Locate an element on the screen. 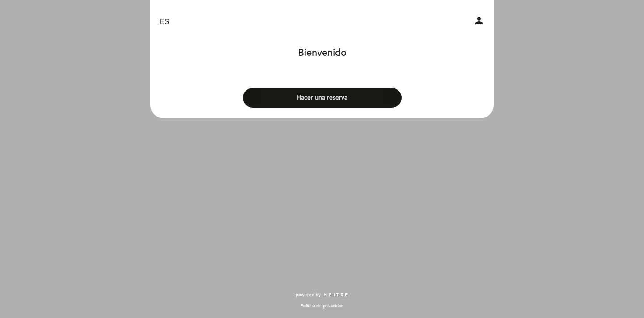  i: person is located at coordinates (479, 20).